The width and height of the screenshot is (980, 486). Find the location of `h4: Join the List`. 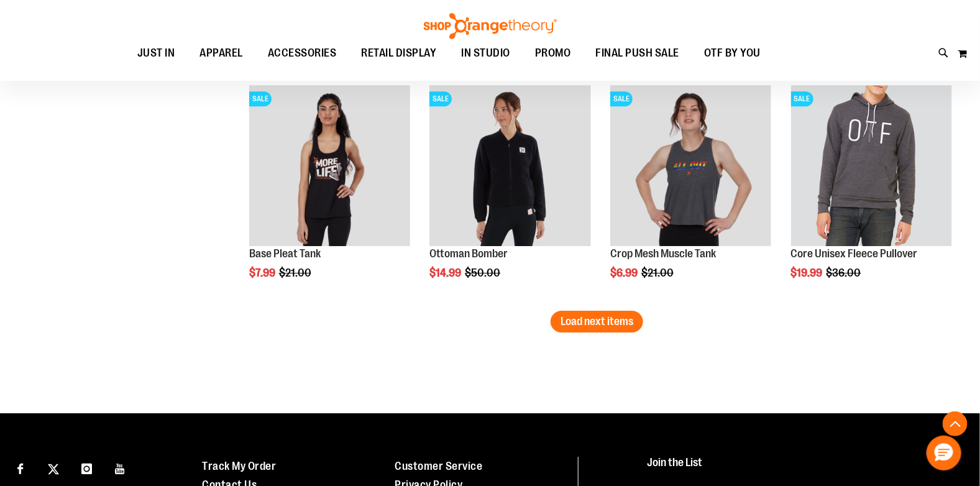

h4: Join the List is located at coordinates (801, 468).